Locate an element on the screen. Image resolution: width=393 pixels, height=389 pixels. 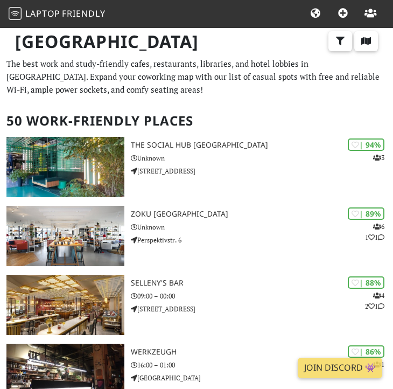
h3: SELLENY'S Bar is located at coordinates (262, 283).